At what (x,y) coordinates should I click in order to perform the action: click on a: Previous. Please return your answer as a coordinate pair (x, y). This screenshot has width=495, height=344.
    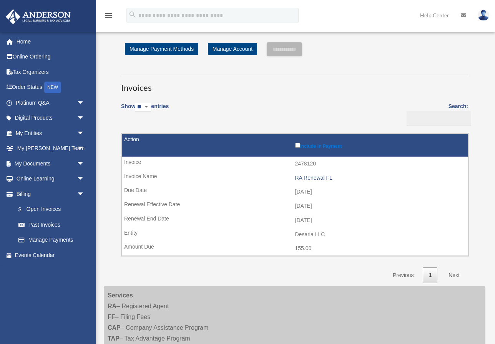
    Looking at the image, I should click on (403, 275).